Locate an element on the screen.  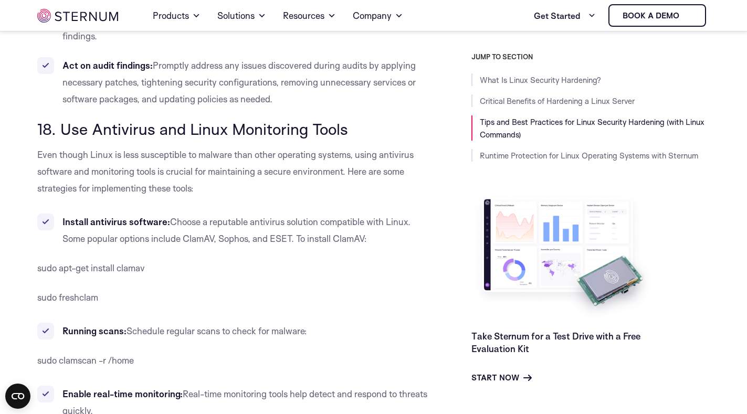
b: Enable real-time monitoring: is located at coordinates (122, 394).